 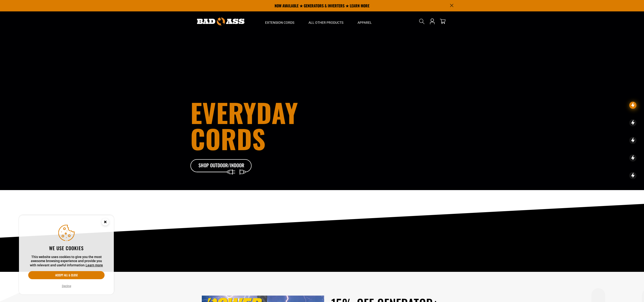 I want to click on span: All Other Products, so click(x=326, y=23).